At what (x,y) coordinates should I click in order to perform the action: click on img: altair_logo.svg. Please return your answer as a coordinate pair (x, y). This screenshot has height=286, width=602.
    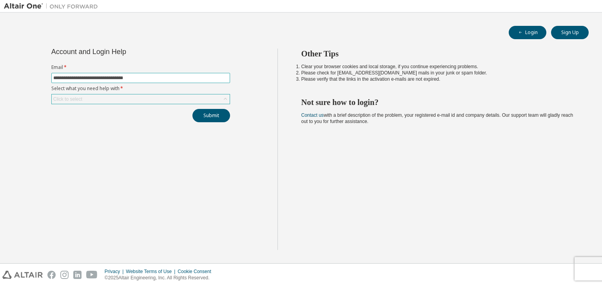
    Looking at the image, I should click on (22, 275).